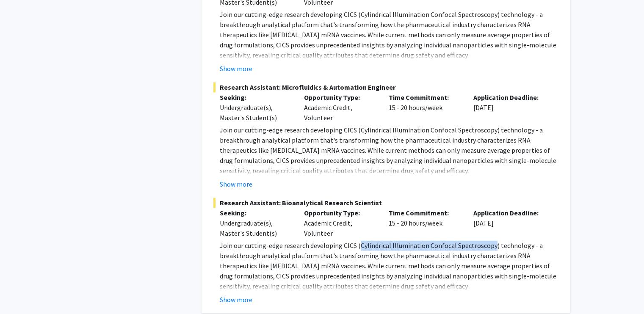 This screenshot has width=644, height=314. I want to click on span: Research Assistant: Bioanalytical Research Scientist, so click(386, 203).